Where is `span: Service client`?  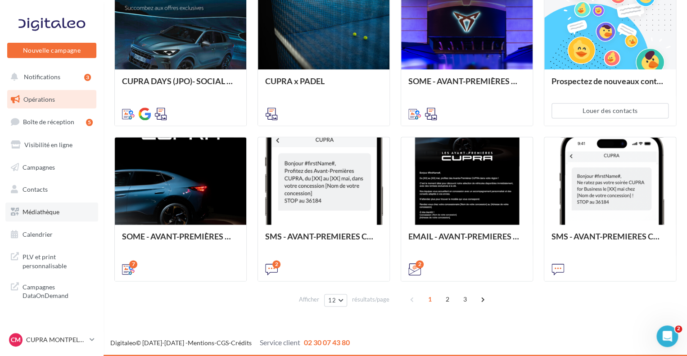
span: Service client is located at coordinates (280, 342).